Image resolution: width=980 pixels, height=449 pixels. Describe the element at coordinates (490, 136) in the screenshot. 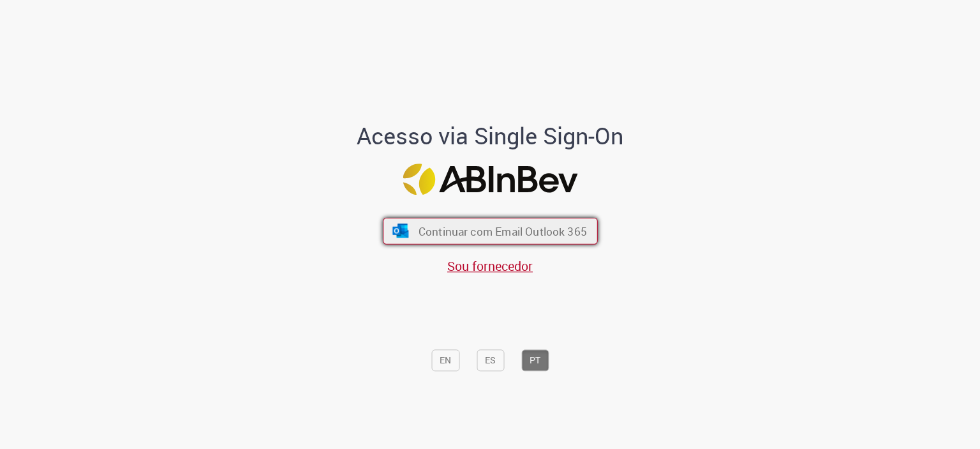

I see `h1: Acesso via Single Sign-On` at that location.